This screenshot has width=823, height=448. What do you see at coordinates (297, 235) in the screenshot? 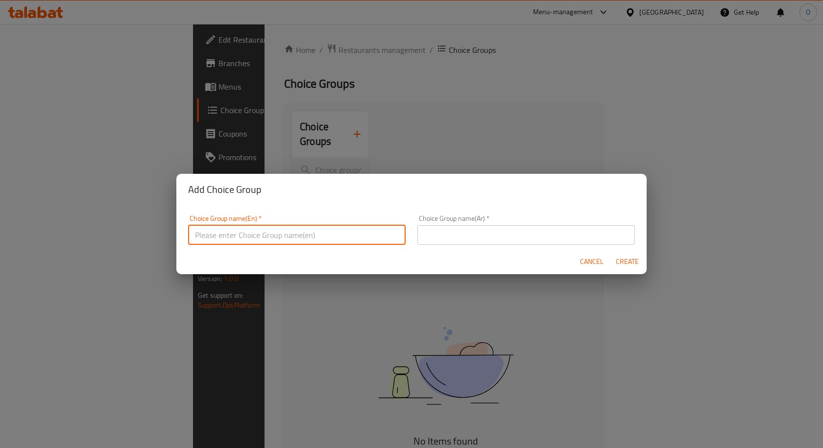
I see `input: Please enter Choice Group name(en)` at bounding box center [297, 235].